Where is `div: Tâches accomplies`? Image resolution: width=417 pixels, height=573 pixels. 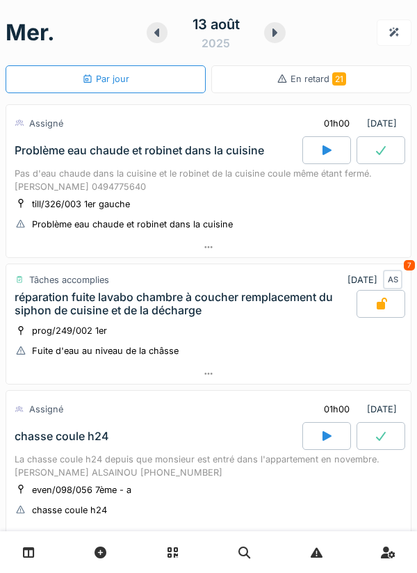
div: Tâches accomplies is located at coordinates (69, 279).